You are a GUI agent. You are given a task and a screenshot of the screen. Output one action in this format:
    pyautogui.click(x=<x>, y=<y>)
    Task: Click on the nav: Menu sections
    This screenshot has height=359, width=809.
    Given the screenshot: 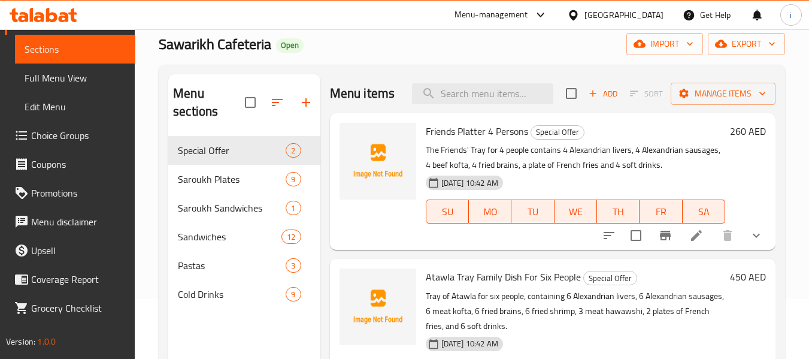 What is the action you would take?
    pyautogui.click(x=244, y=222)
    